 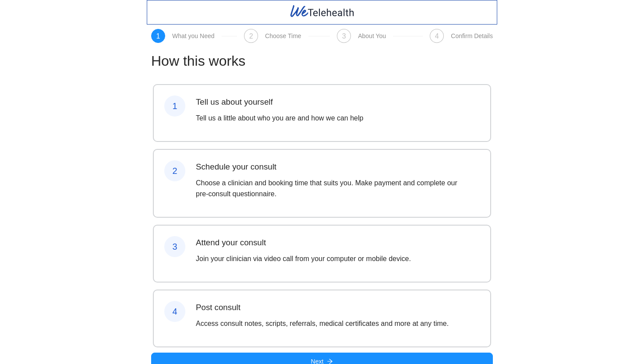 I want to click on p: Choose a clinician and booking time that suits you. Make payment and complete our pre-consult que..., so click(x=333, y=188).